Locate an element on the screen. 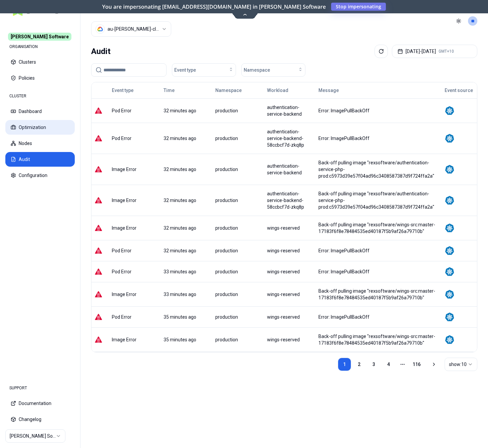 This screenshot has height=448, width=488. button: Event source is located at coordinates (459, 90).